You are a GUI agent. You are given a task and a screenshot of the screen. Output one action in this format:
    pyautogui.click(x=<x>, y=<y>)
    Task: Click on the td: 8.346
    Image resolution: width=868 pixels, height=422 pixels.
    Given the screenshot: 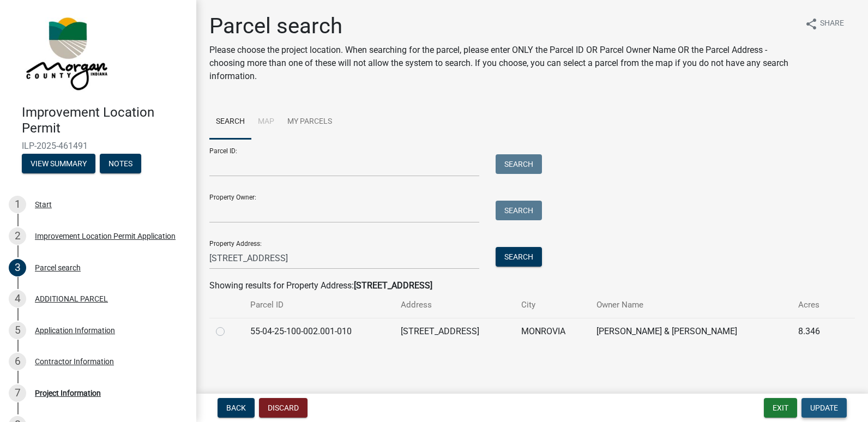 What is the action you would take?
    pyautogui.click(x=814, y=331)
    